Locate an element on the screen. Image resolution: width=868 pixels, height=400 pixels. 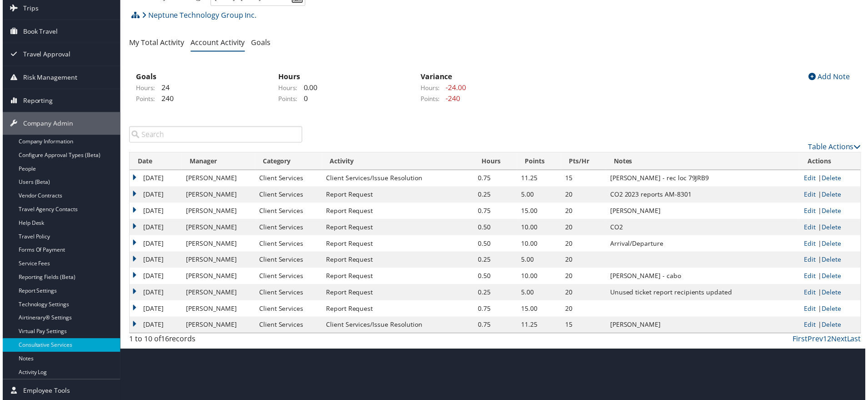
input: Search is located at coordinates (214, 135).